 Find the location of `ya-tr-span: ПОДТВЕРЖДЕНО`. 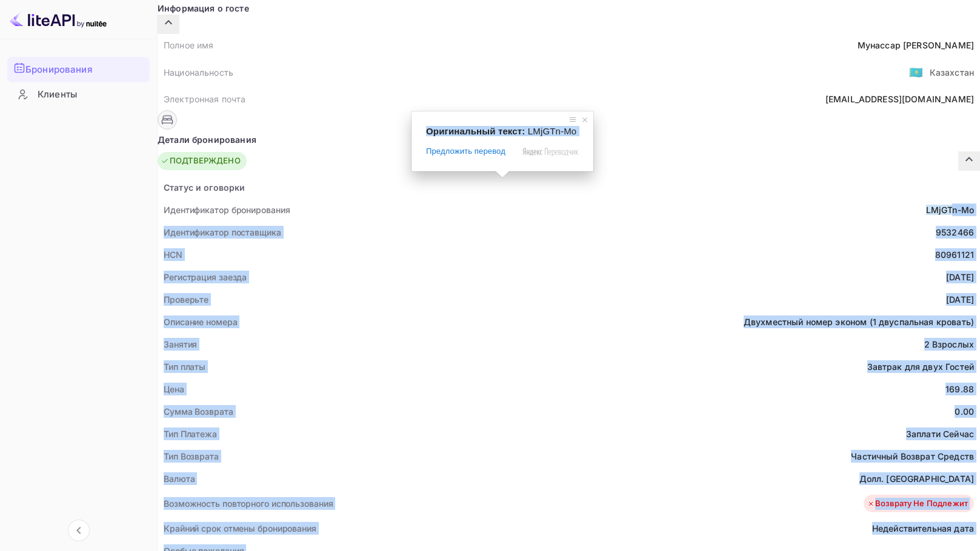

ya-tr-span: ПОДТВЕРЖДЕНО is located at coordinates (205, 161).